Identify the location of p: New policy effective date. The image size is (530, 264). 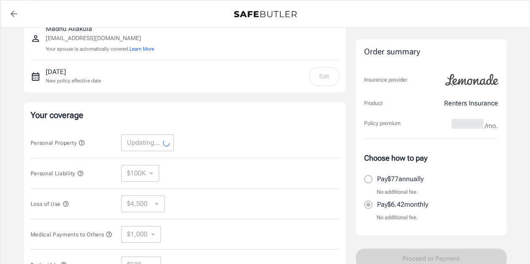
(73, 81).